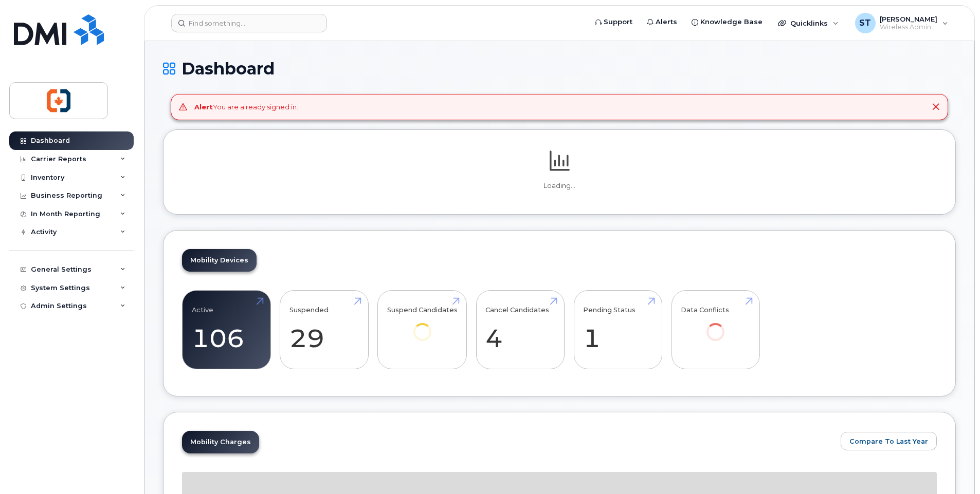  What do you see at coordinates (618, 330) in the screenshot?
I see `a: Pending Status 1` at bounding box center [618, 330].